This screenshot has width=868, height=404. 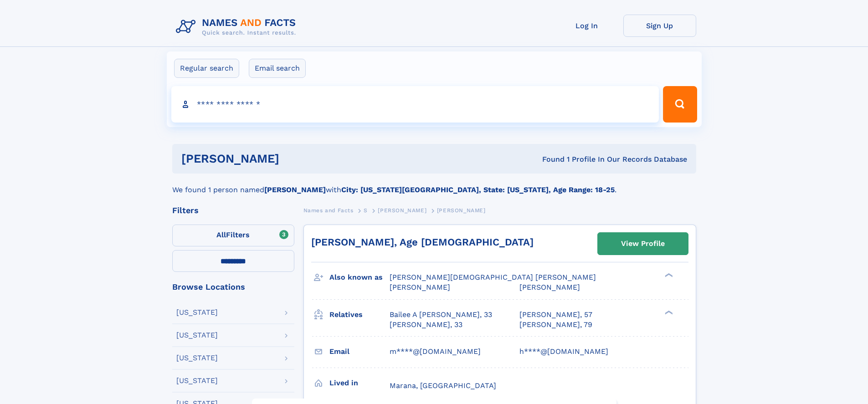 What do you see at coordinates (359, 352) in the screenshot?
I see `h3: Email` at bounding box center [359, 352].